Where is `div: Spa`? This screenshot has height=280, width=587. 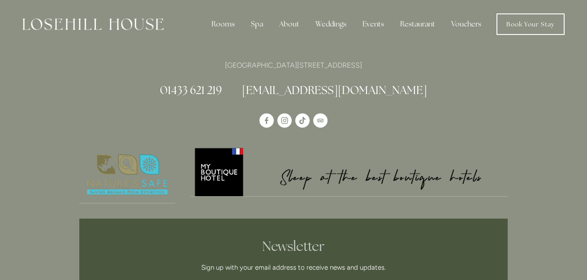 div: Spa is located at coordinates (257, 24).